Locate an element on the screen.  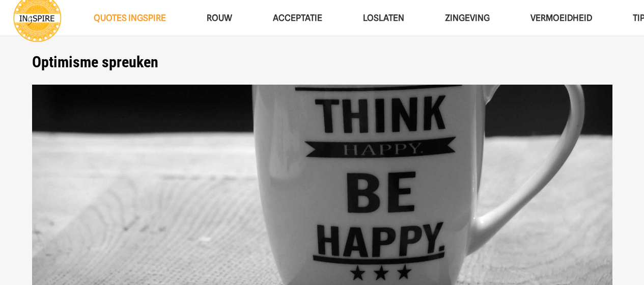
a: ZingevingZingeving Menu is located at coordinates (467, 18).